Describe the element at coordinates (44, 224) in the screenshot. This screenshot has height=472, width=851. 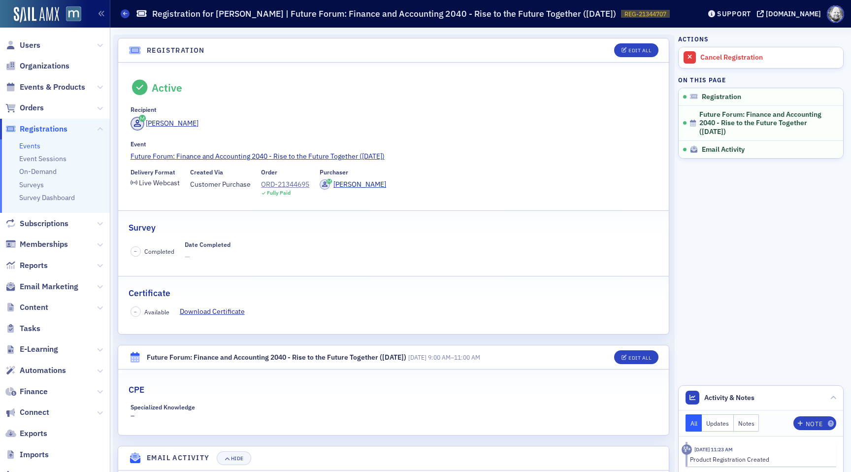
I see `span: Subscriptions` at that location.